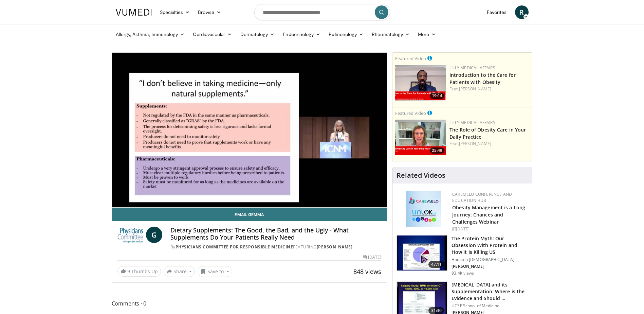 Image resolution: width=644 pixels, height=314 pixels. I want to click on span: 47:11, so click(437, 264).